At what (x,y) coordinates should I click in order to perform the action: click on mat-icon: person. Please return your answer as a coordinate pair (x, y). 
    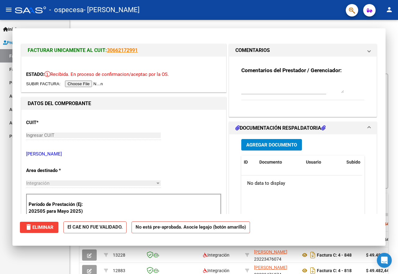
    Looking at the image, I should click on (389, 10).